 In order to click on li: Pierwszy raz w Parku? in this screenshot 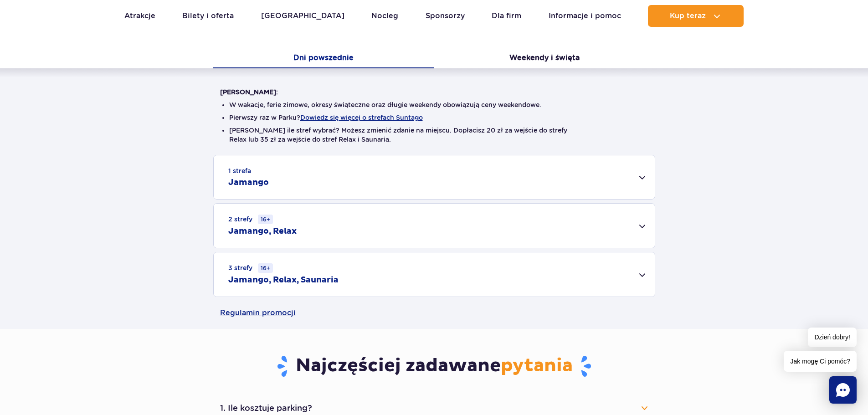, I will do `click(435, 117)`.